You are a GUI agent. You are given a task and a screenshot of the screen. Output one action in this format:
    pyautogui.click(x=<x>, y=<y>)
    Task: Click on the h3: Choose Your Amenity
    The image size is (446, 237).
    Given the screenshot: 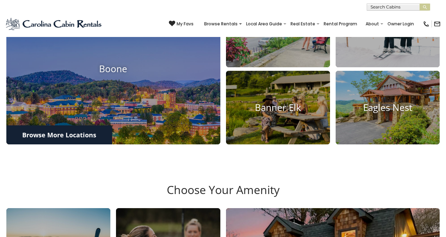 What is the action you would take?
    pyautogui.click(x=223, y=196)
    